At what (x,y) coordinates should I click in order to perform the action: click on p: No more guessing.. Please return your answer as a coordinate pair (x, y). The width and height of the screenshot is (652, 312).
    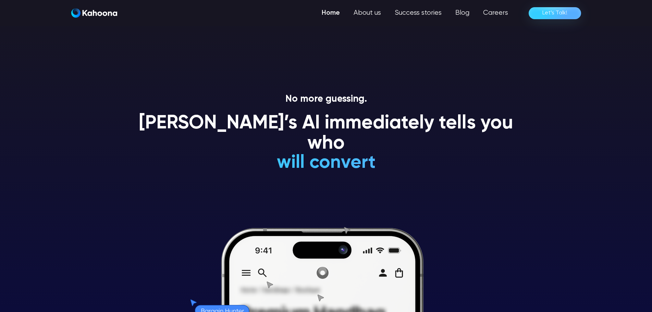
    Looking at the image, I should click on (326, 99).